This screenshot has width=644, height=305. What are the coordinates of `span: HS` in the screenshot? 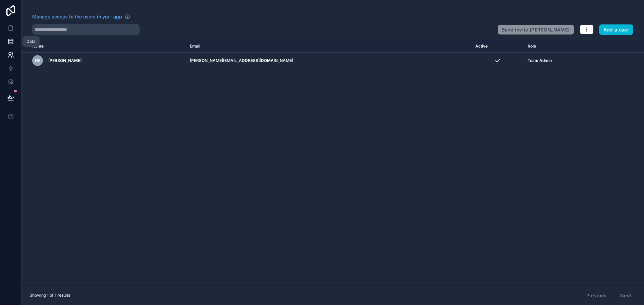 It's located at (38, 61).